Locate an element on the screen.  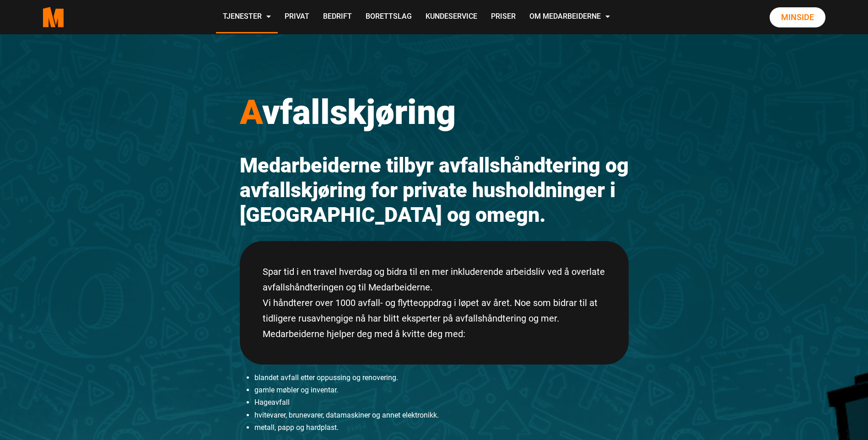
a: Minside is located at coordinates (797, 18).